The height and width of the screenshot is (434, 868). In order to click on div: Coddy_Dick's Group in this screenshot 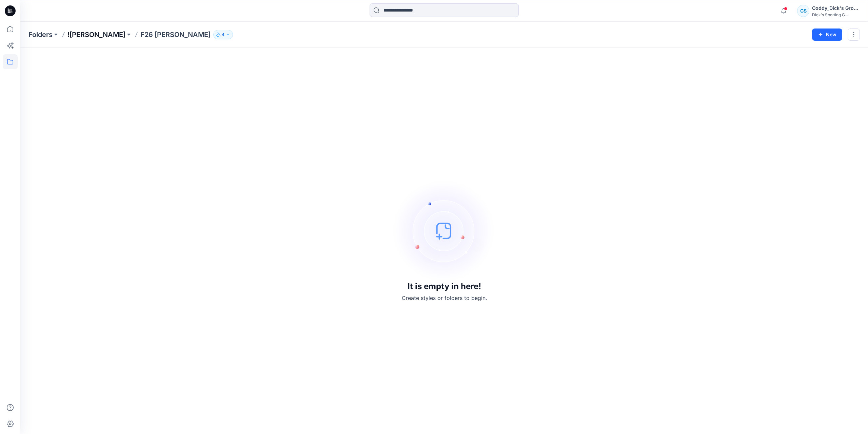, I will do `click(836, 8)`.